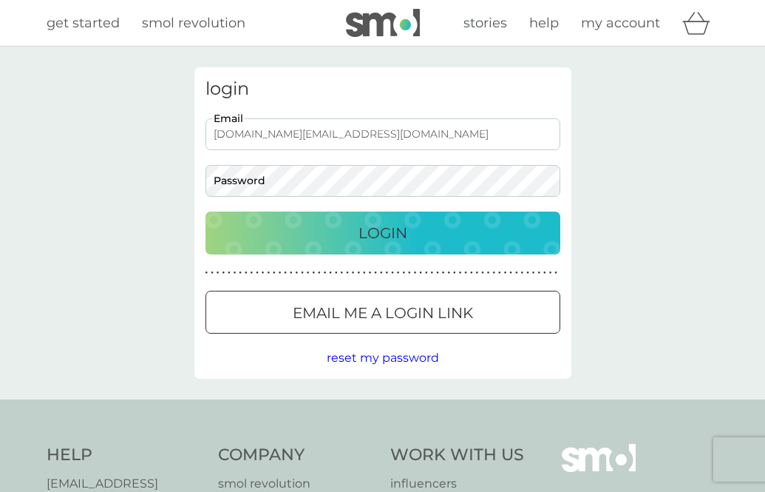 This screenshot has width=765, height=492. Describe the element at coordinates (383, 312) in the screenshot. I see `button: Email me a login link` at that location.